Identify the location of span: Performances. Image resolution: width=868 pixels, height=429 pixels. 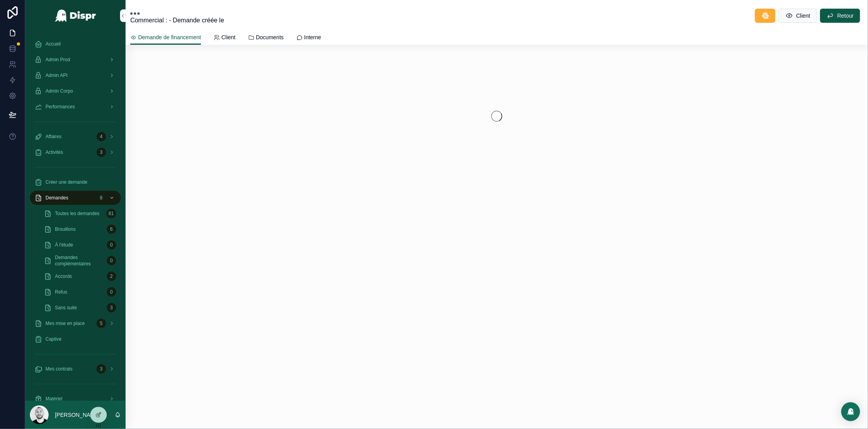
(60, 107).